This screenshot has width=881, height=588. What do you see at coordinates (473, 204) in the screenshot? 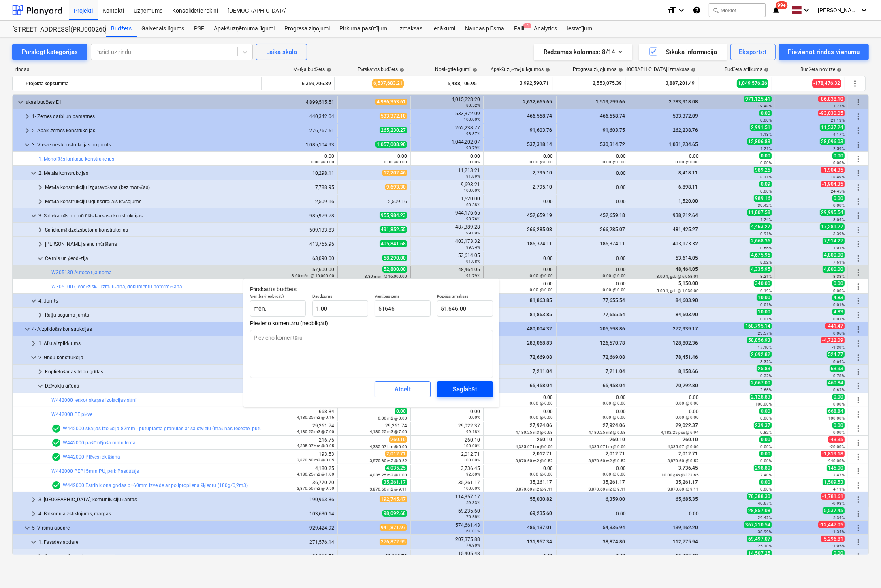
I see `small: 60.58%` at bounding box center [473, 204].